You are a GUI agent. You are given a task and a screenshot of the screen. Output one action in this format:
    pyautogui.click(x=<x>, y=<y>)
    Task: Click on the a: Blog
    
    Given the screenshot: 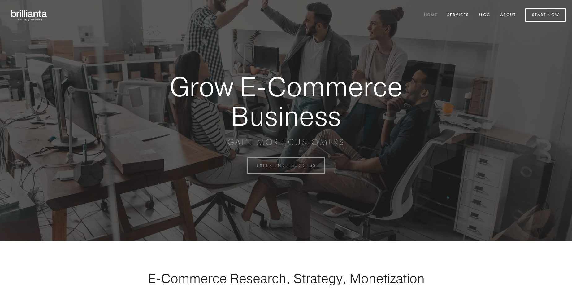 What is the action you would take?
    pyautogui.click(x=485, y=15)
    